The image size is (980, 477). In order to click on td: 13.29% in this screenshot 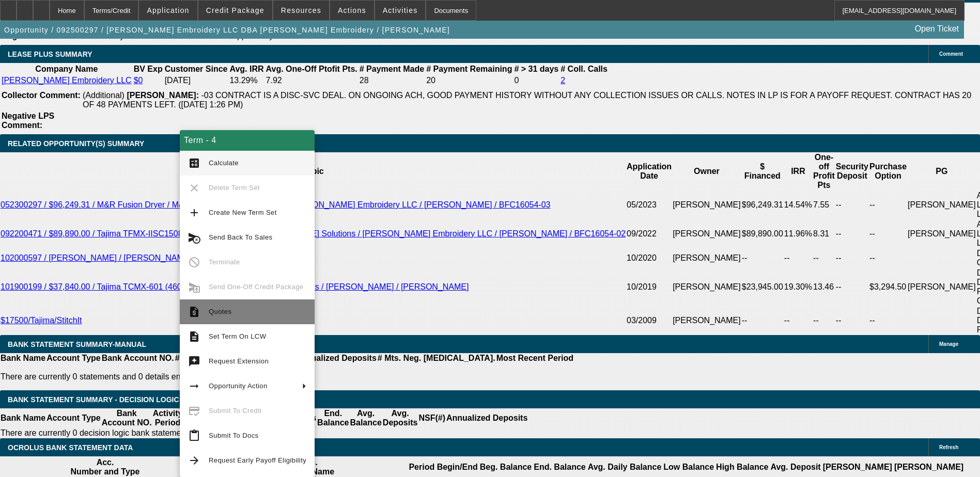, I will do `click(246, 81)`.